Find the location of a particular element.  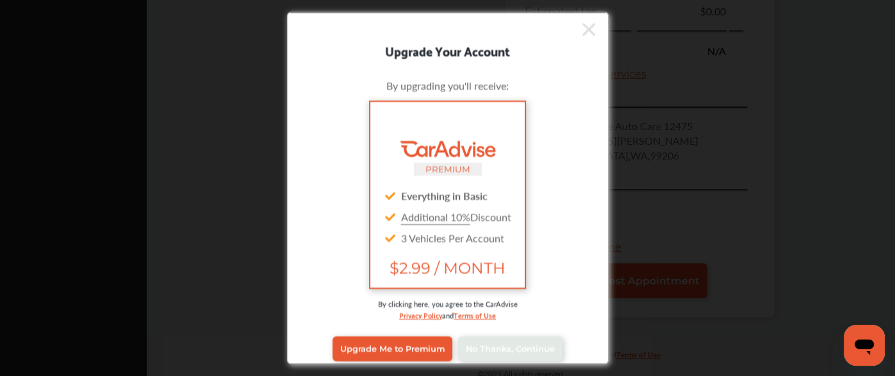

span: Upgrade Me to Premium is located at coordinates (392, 349).